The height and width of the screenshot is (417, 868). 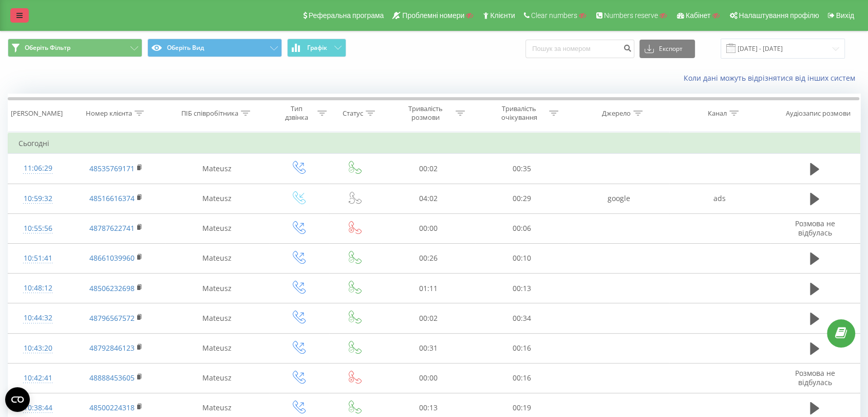 I want to click on div: Джерело, so click(x=616, y=113).